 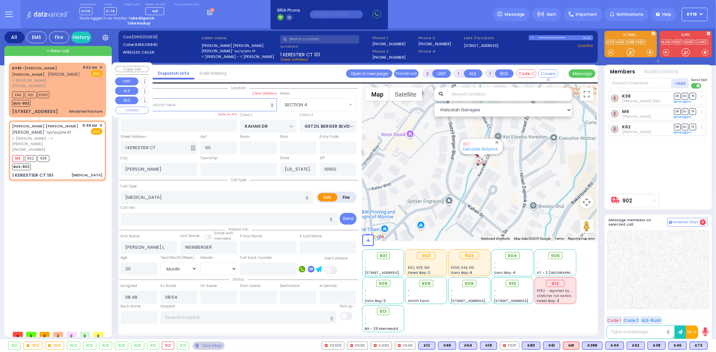 What do you see at coordinates (661, 72) in the screenshot?
I see `button: Notifications` at bounding box center [661, 72].